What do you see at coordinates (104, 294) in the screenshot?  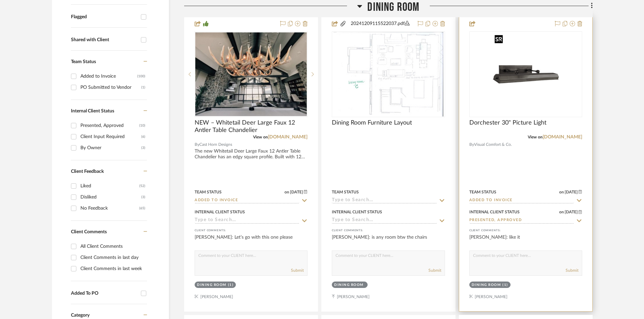 I see `div: Added To PO` at bounding box center [104, 294].